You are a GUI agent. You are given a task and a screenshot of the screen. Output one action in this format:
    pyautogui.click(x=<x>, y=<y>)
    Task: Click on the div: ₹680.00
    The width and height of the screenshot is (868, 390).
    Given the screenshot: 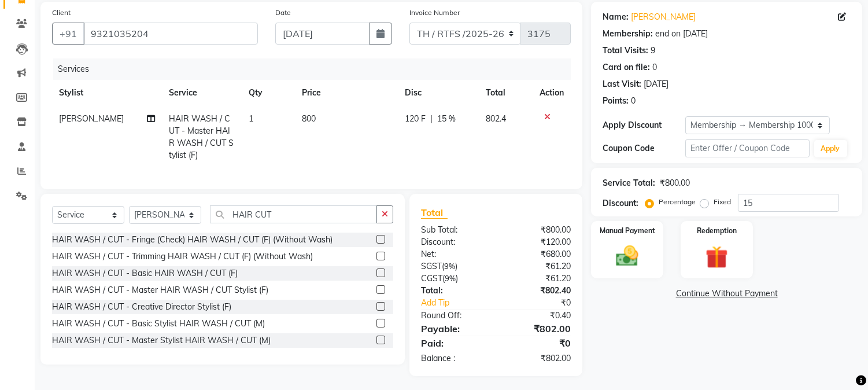 What is the action you would take?
    pyautogui.click(x=538, y=254)
    